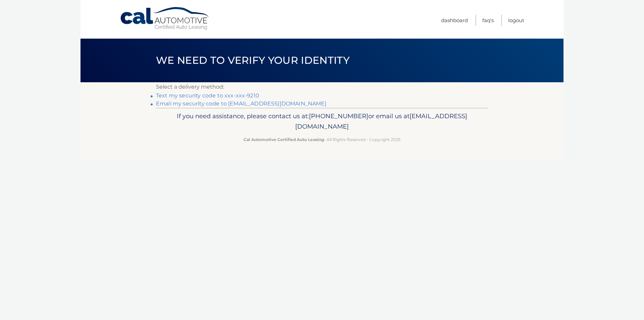 The width and height of the screenshot is (644, 320). I want to click on p: If you need assistance, please contact us at: or email us at, so click(322, 121).